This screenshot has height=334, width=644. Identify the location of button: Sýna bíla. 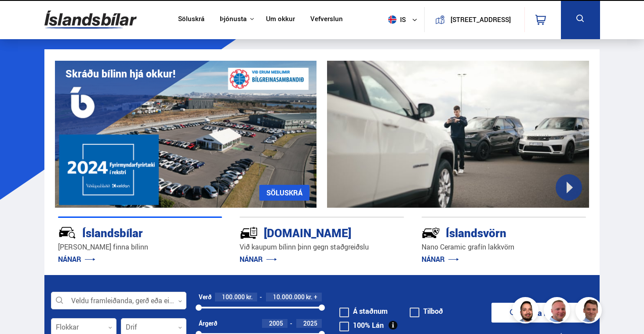
(540, 312).